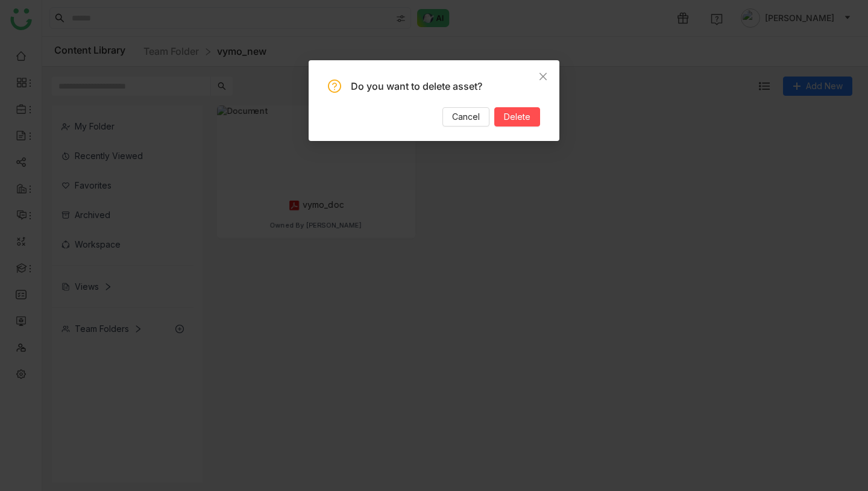 The image size is (868, 491). What do you see at coordinates (543, 77) in the screenshot?
I see `button: Close` at bounding box center [543, 77].